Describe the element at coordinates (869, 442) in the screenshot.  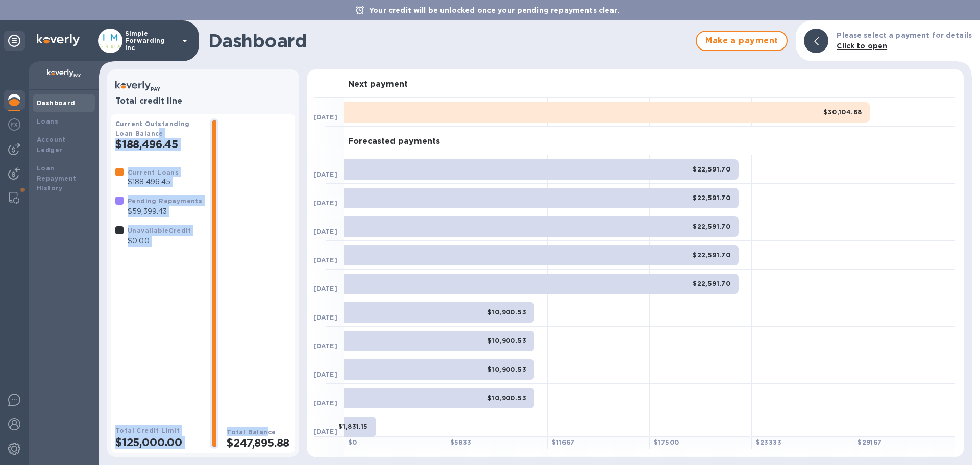
I see `b: $ 29167` at that location.